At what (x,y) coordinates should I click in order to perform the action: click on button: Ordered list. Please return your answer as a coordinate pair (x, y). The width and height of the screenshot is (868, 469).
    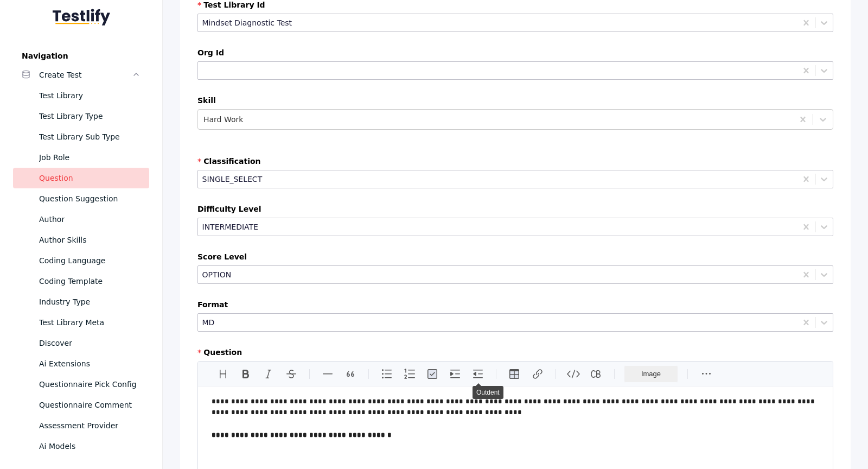
    Looking at the image, I should click on (410, 374).